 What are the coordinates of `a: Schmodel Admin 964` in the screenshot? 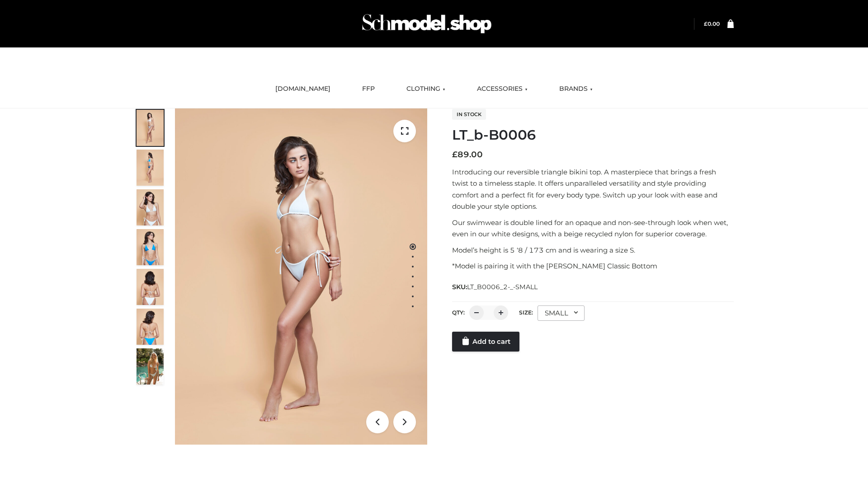 It's located at (426, 24).